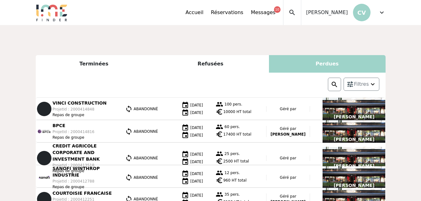  What do you see at coordinates (74, 126) in the screenshot?
I see `p: BPCE` at bounding box center [74, 126].